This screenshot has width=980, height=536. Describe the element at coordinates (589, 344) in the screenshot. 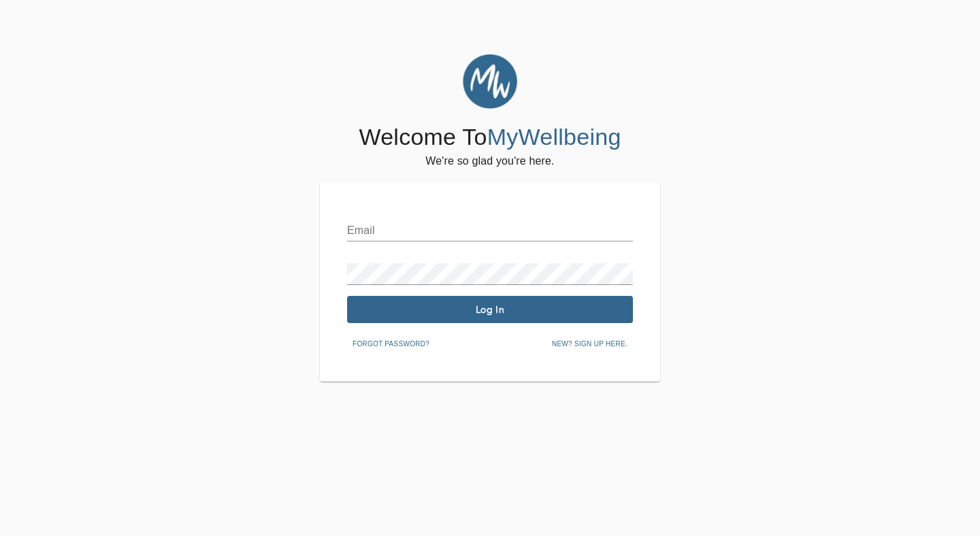

I see `span: New? Sign up here.` at that location.